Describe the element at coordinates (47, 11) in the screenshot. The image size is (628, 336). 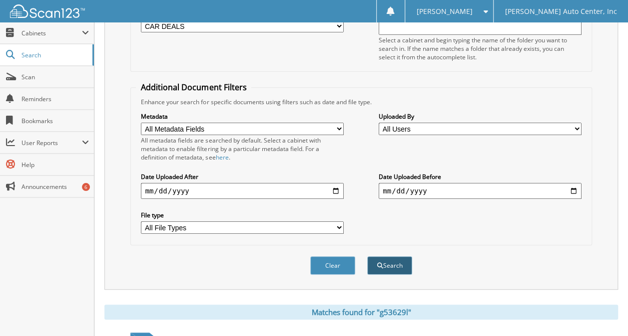
I see `img: scan123-logo-white.svg` at that location.